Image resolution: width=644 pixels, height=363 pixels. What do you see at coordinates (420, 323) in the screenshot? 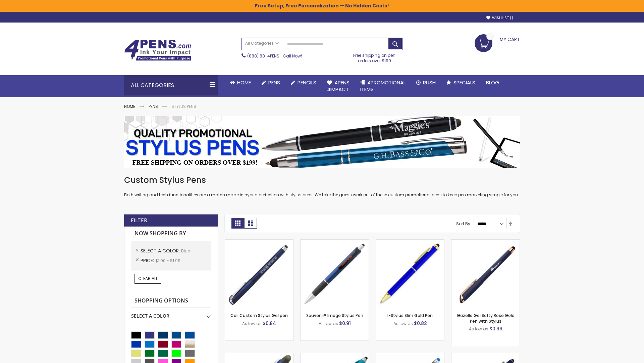
I see `span: $0.82` at bounding box center [420, 323].